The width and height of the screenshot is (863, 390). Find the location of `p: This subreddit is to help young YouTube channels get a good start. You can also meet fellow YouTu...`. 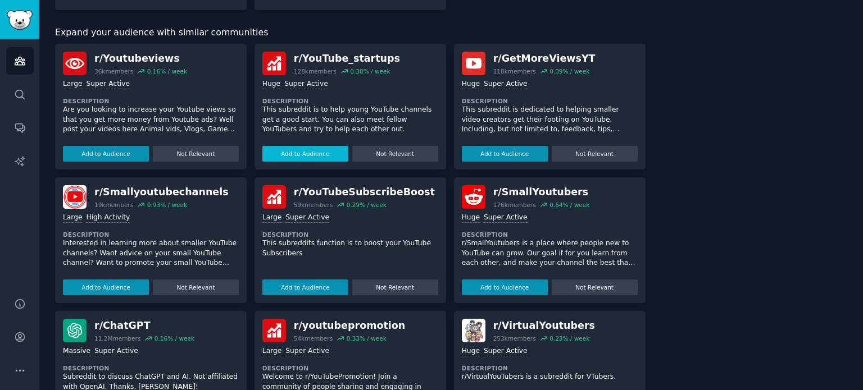

p: This subreddit is to help young YouTube channels get a good start. You can also meet fellow YouTu... is located at coordinates (350, 120).